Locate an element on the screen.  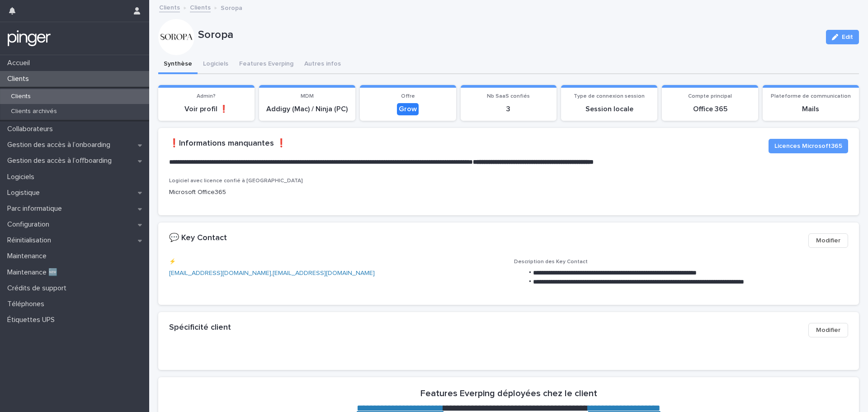
p: Gestion des accès à l’offboarding is located at coordinates (61, 161).